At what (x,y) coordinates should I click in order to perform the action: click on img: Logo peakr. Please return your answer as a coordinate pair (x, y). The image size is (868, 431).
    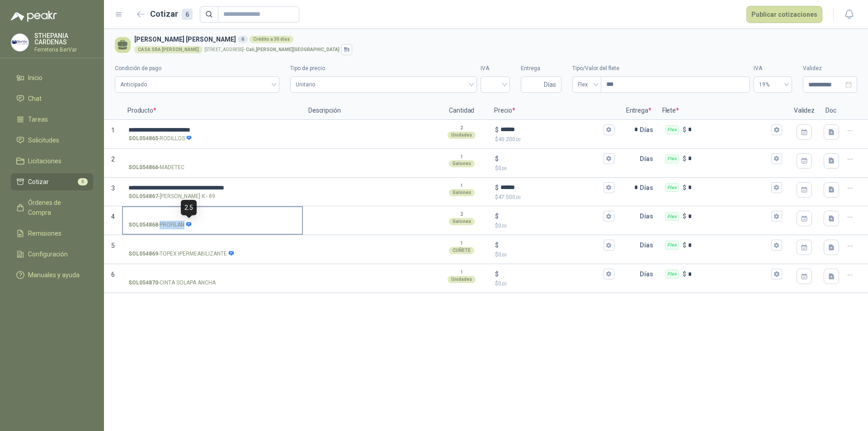
    Looking at the image, I should click on (34, 17).